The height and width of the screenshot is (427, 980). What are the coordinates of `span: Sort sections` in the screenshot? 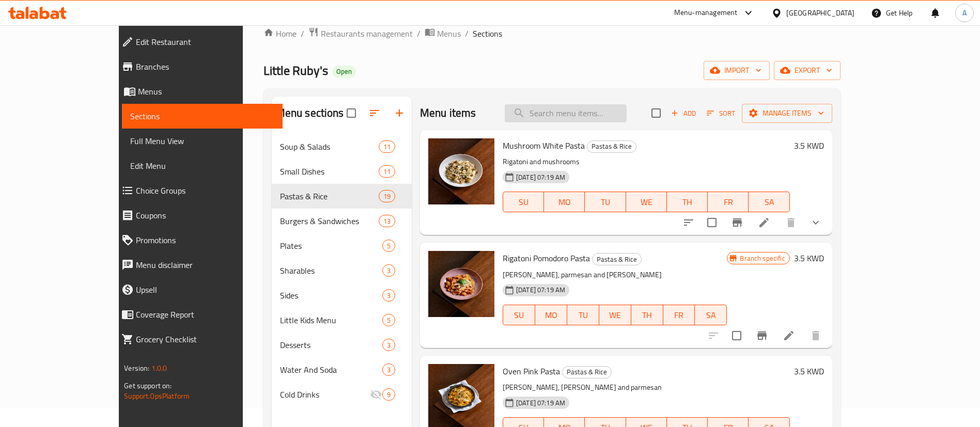 It's located at (374, 113).